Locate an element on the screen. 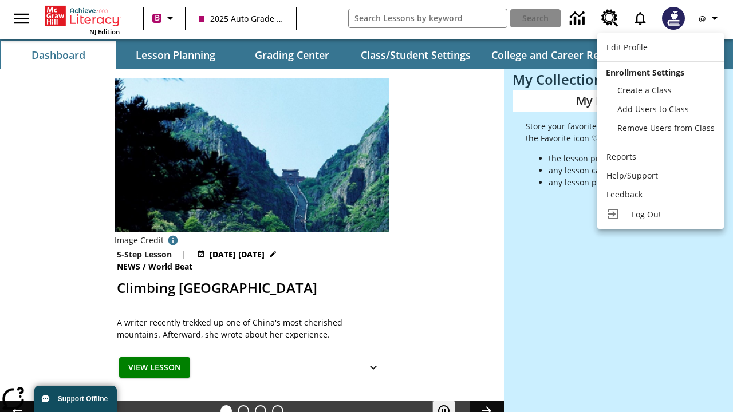  span: Enrollment Settings is located at coordinates (645, 72).